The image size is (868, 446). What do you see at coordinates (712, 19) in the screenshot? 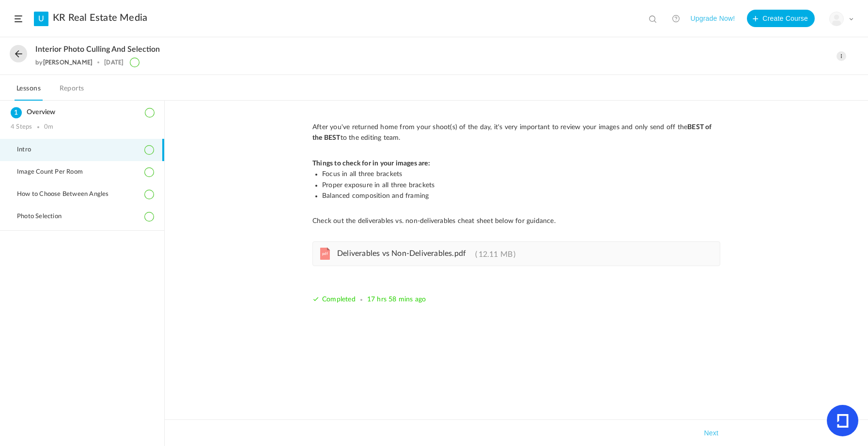
I see `button: Upgrade Now!` at bounding box center [712, 19].